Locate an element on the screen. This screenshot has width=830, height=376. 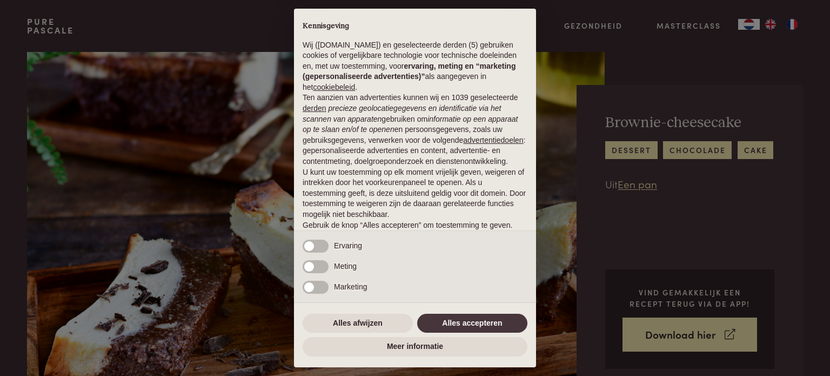
button: Alles afwijzen is located at coordinates (358, 323).